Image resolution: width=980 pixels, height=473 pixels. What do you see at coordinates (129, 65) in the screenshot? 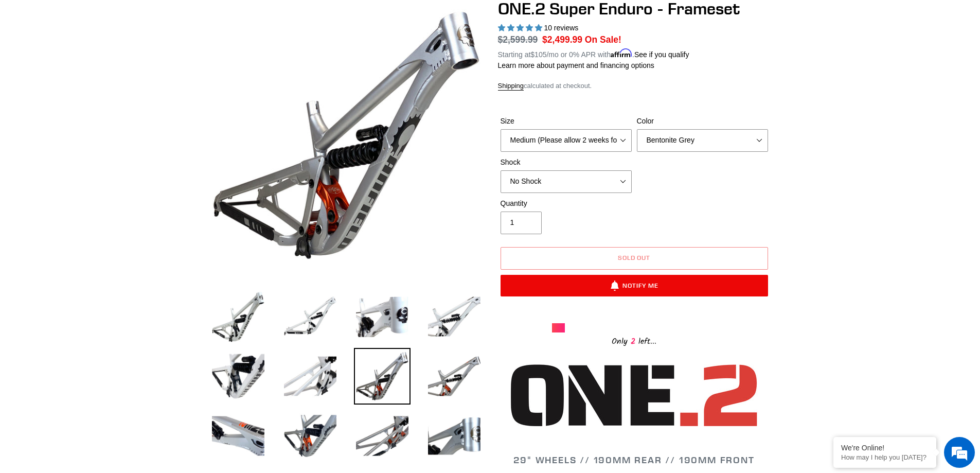
I see `div: Chat with us now` at bounding box center [129, 65].